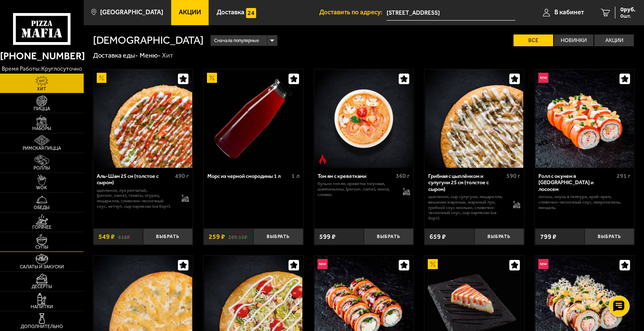 The width and height of the screenshot is (644, 331). What do you see at coordinates (143, 119) in the screenshot?
I see `img: Аль-Шам 25 см (толстое с сыром)` at bounding box center [143, 119].